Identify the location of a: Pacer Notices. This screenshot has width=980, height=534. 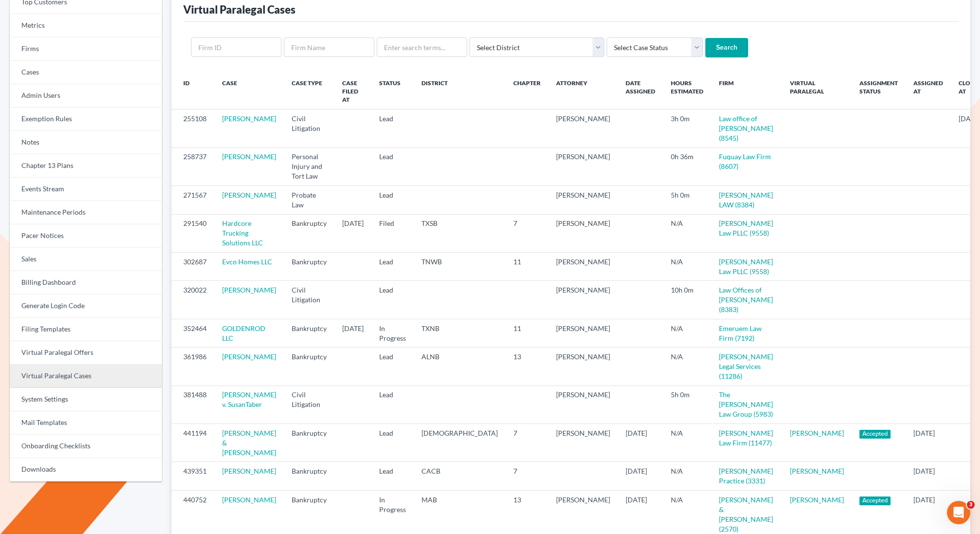
(86, 236).